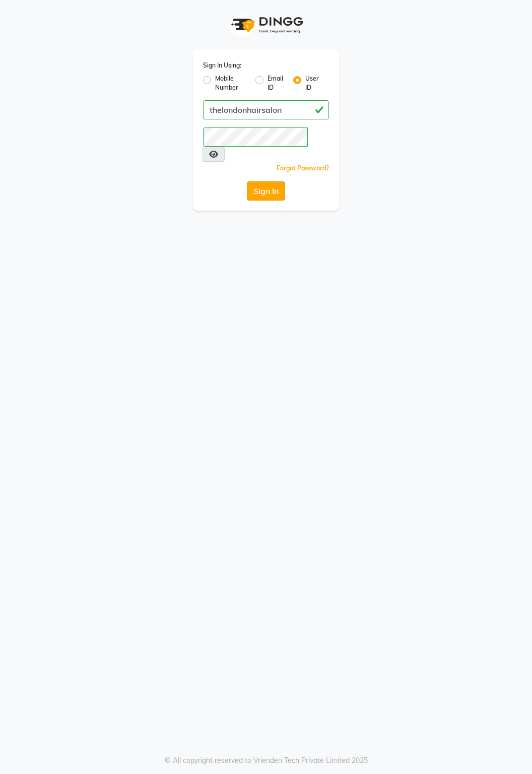 The image size is (532, 774). What do you see at coordinates (266, 191) in the screenshot?
I see `button: Sign In` at bounding box center [266, 191].